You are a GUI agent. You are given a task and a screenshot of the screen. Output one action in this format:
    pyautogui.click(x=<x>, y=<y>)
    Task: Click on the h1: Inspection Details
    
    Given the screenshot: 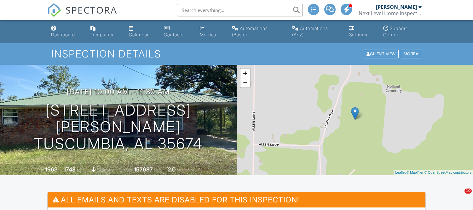 What is the action you would take?
    pyautogui.click(x=237, y=54)
    